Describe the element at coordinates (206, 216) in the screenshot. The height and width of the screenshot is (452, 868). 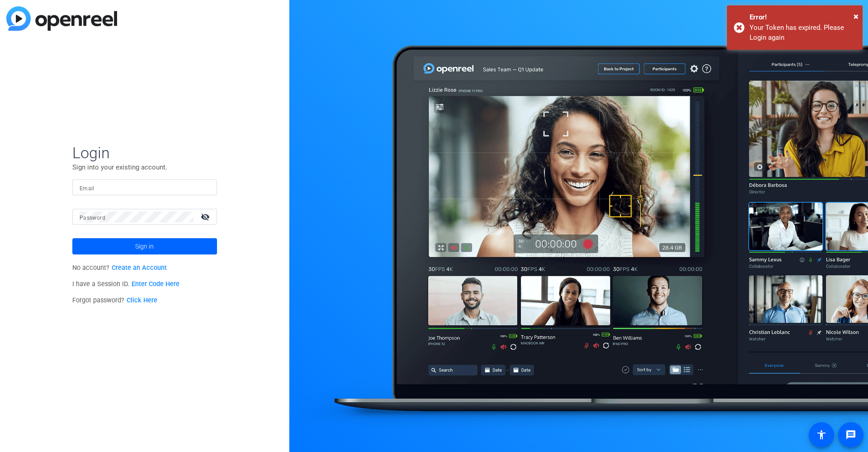
I see `mat-icon: visibility_off` at that location.